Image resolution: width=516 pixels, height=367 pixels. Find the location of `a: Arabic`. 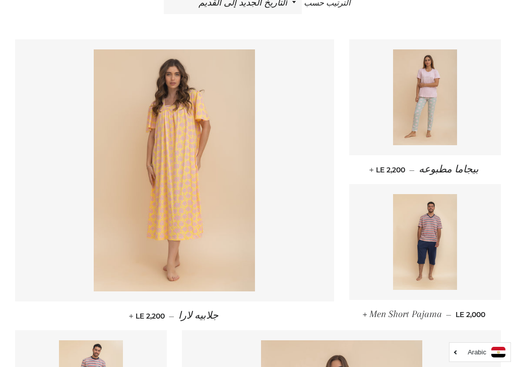

a: Arabic is located at coordinates (480, 352).